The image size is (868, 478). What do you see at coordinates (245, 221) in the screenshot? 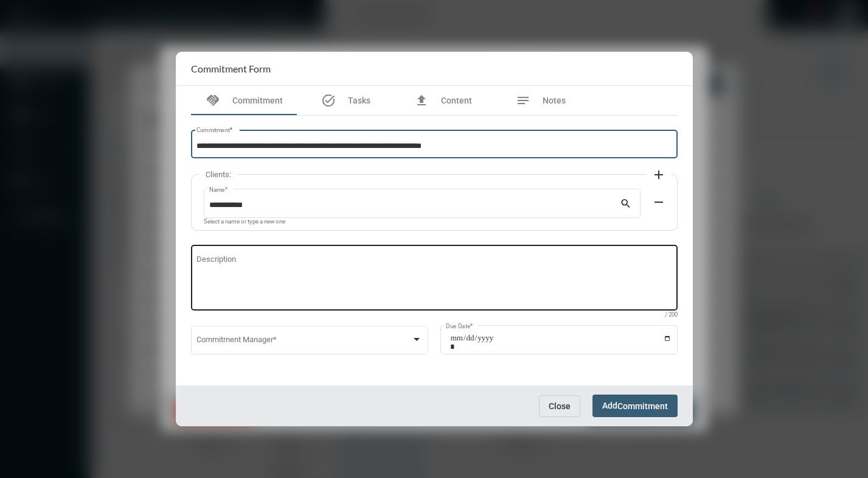
I see `mat-hint: Select a name or type a new one` at bounding box center [245, 221].